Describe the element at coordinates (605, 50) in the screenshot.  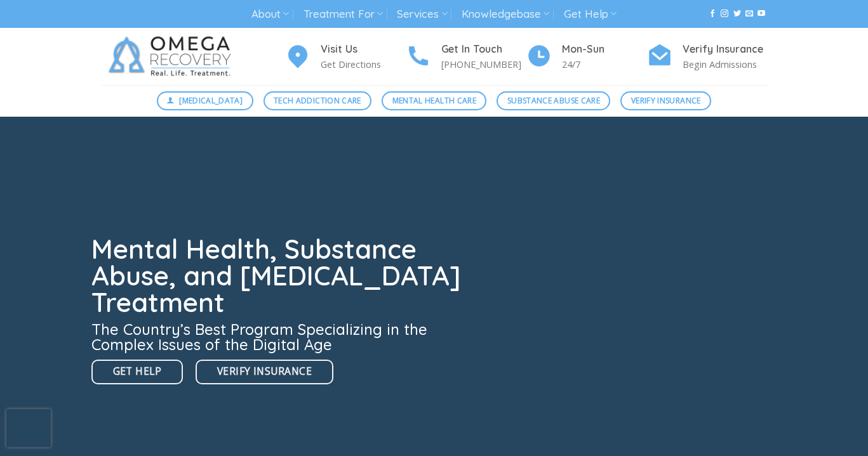
I see `h4: Mon-Sun` at that location.